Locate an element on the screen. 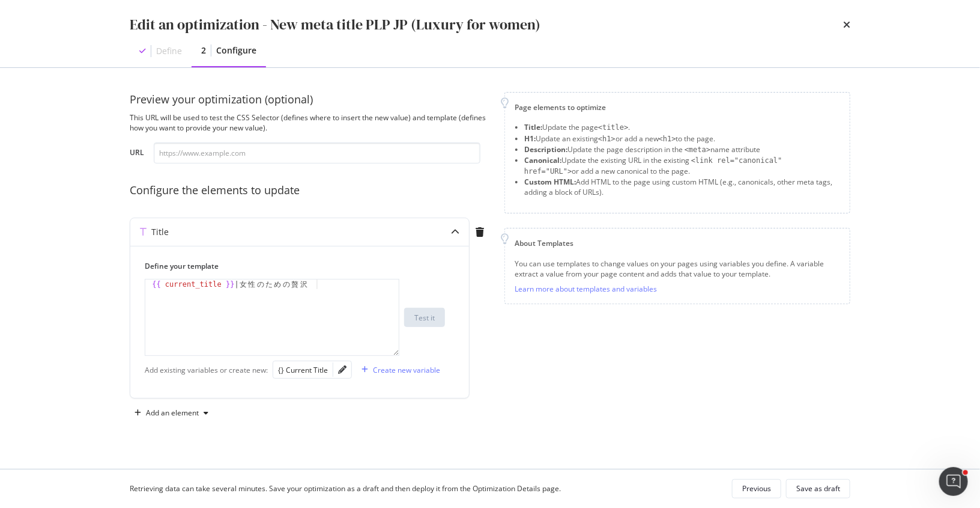  div: Create new variable is located at coordinates (407, 370).